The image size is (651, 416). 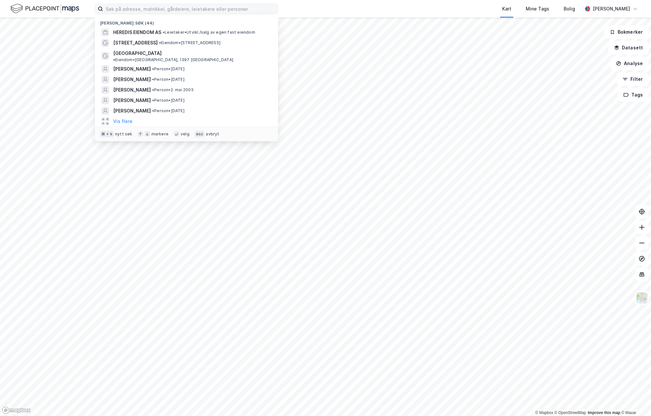 I want to click on div: Kart, so click(x=507, y=9).